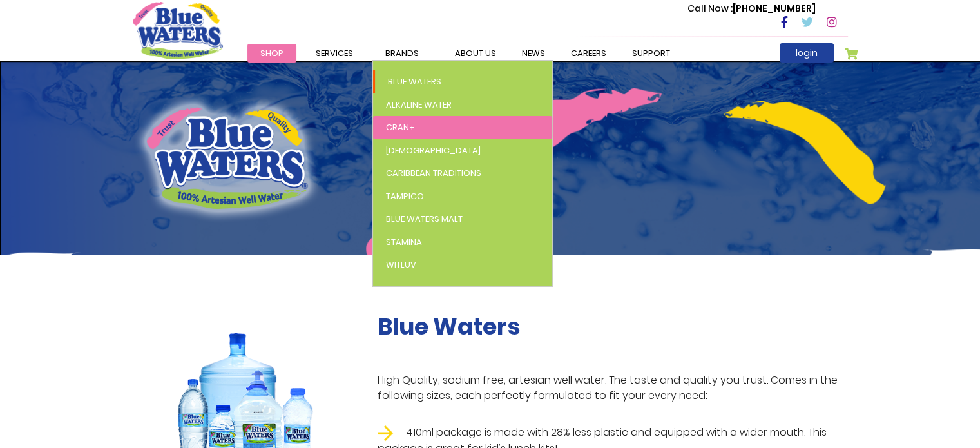 This screenshot has width=980, height=448. I want to click on span: Cran+, so click(400, 127).